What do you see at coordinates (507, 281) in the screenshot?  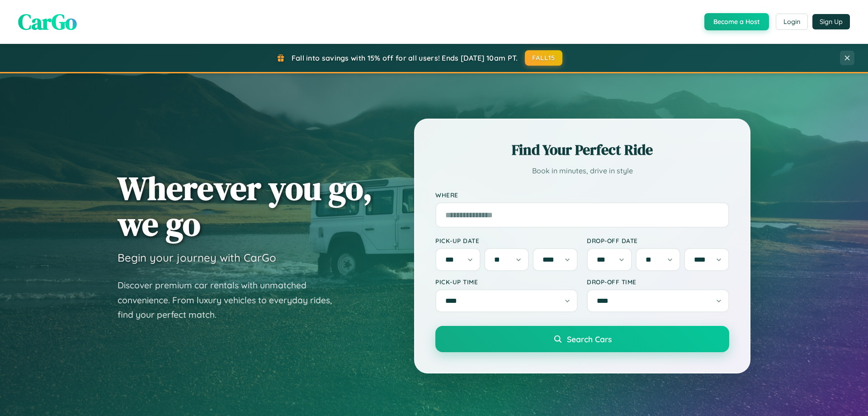 I see `label: Pick-up Time` at bounding box center [507, 281].